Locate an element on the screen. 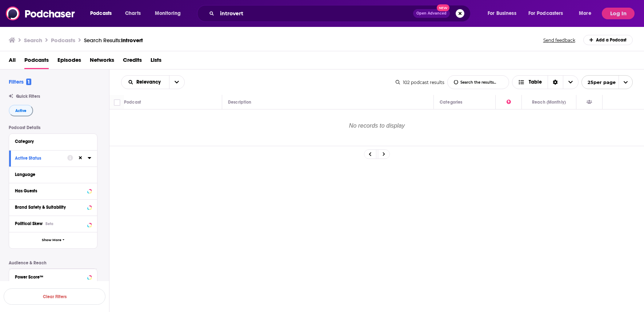 The width and height of the screenshot is (644, 312). span: Table is located at coordinates (535, 82).